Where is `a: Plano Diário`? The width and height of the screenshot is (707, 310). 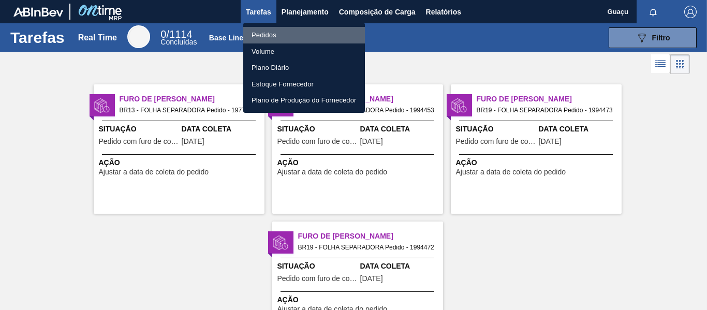
a: Plano Diário is located at coordinates (304, 68).